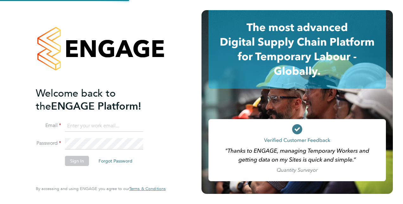 The width and height of the screenshot is (403, 204). Describe the element at coordinates (48, 125) in the screenshot. I see `label: Email` at that location.